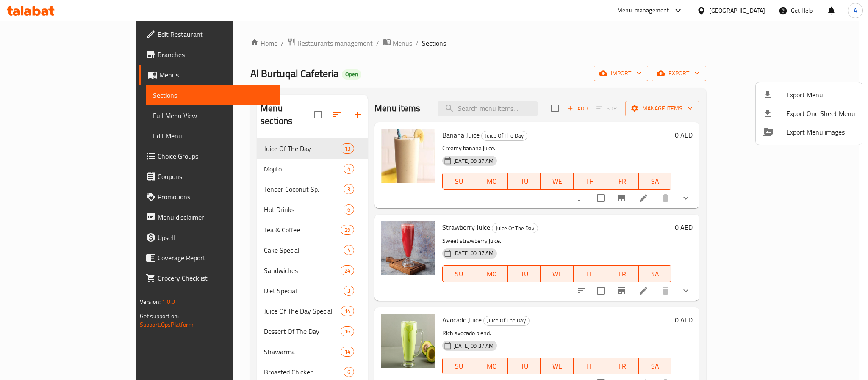  What do you see at coordinates (809, 113) in the screenshot?
I see `li: Export one sheet menu items` at bounding box center [809, 113].